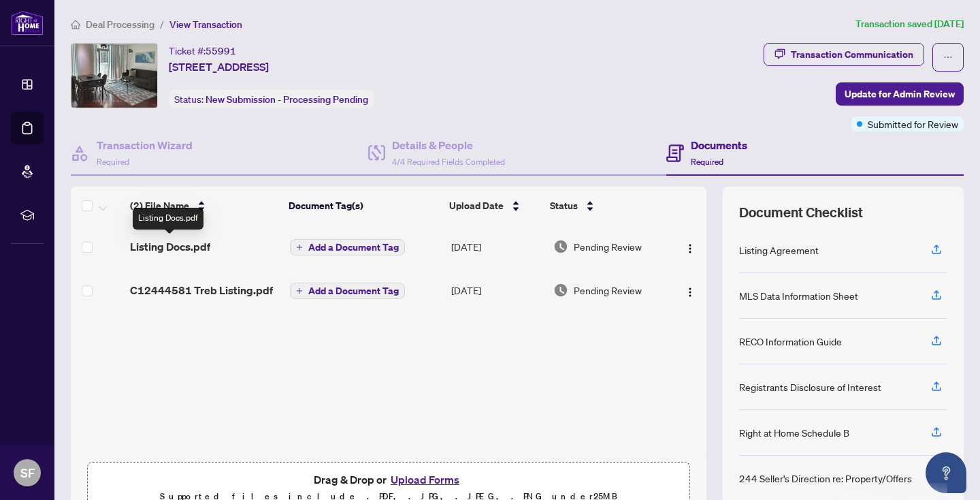  What do you see at coordinates (425, 480) in the screenshot?
I see `button: Upload Forms` at bounding box center [425, 480].